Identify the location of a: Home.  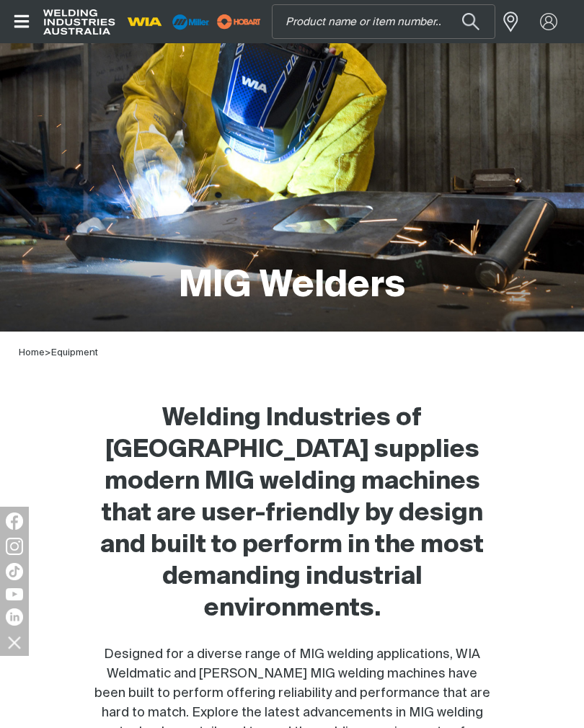
(32, 353).